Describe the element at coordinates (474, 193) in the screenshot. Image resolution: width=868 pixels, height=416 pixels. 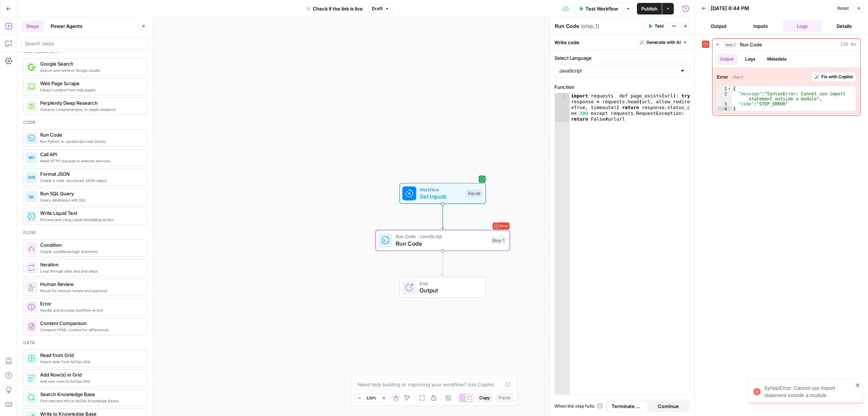
I see `div: Inputs` at that location.